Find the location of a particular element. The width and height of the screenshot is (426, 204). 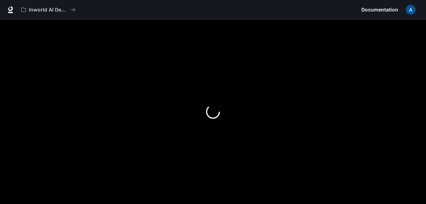

button: User avatar is located at coordinates (410, 10).